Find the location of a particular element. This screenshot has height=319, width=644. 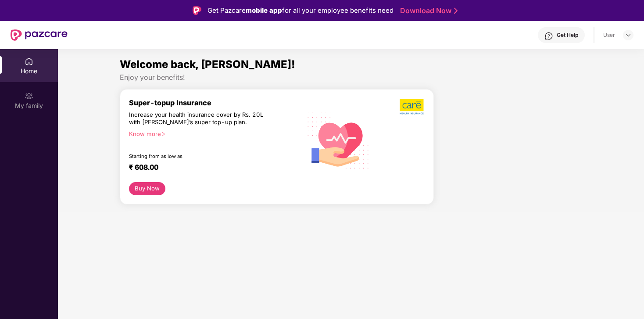

div: Get Help is located at coordinates (568, 35).